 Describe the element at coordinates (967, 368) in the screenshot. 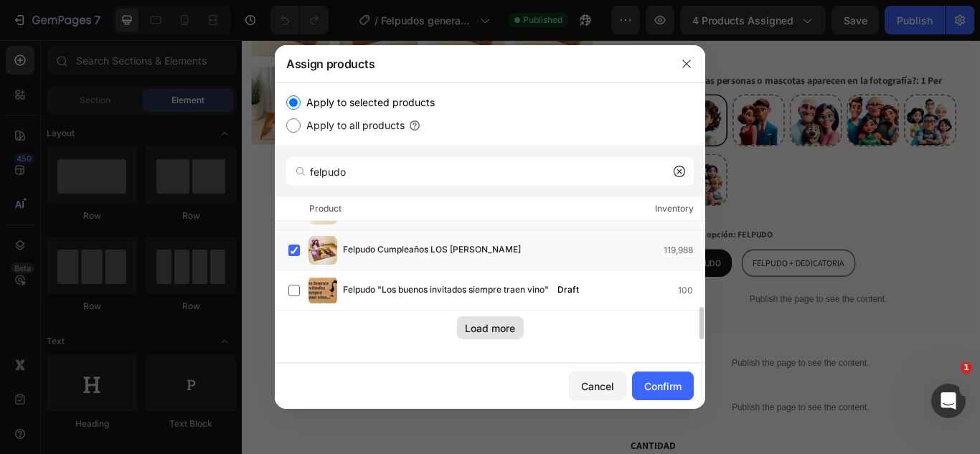

I see `span: 1` at that location.